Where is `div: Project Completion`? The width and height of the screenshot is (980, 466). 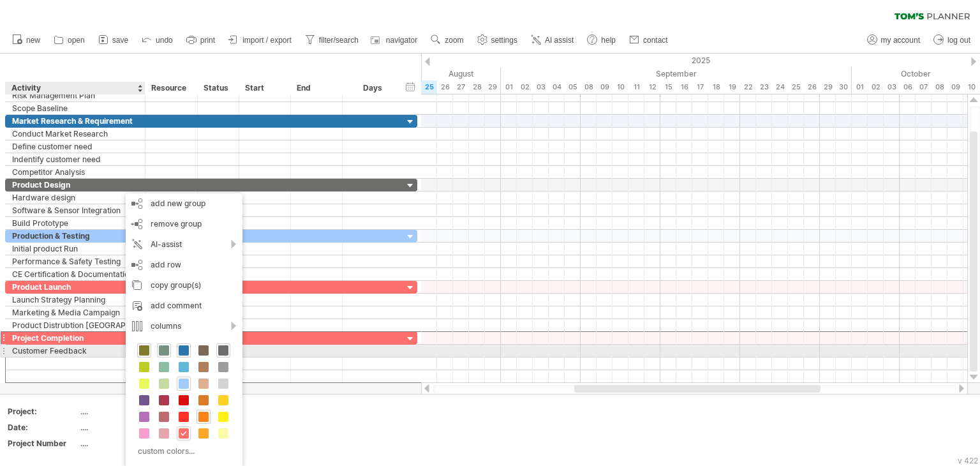
div: Project Completion is located at coordinates (75, 338).